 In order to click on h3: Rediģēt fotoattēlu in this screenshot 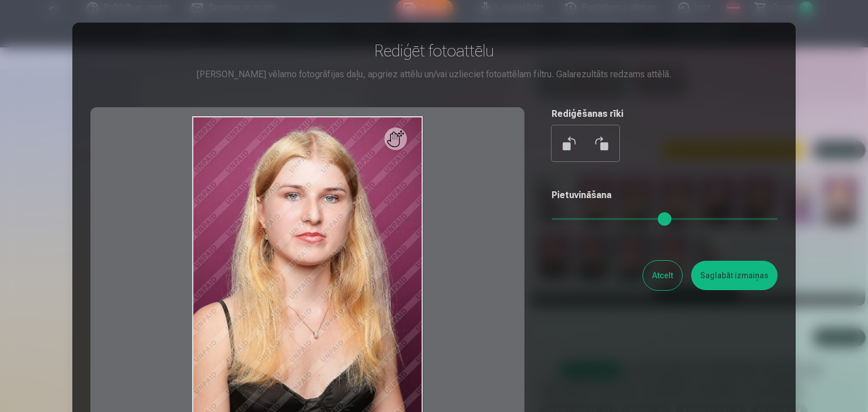, I will do `click(434, 51)`.